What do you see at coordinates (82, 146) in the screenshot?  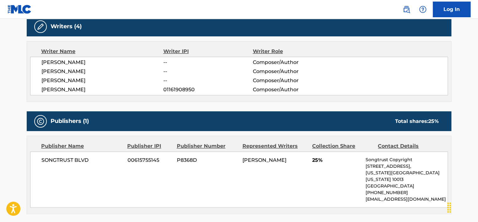 I see `div: Publisher Name` at bounding box center [82, 146].